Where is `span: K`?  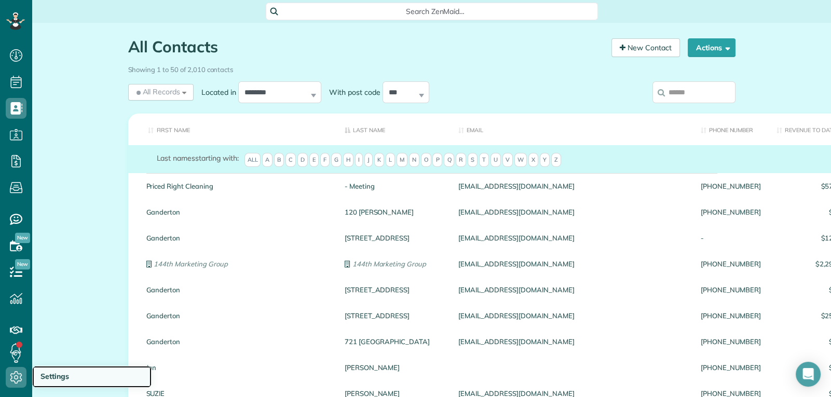
span: K is located at coordinates (379, 160).